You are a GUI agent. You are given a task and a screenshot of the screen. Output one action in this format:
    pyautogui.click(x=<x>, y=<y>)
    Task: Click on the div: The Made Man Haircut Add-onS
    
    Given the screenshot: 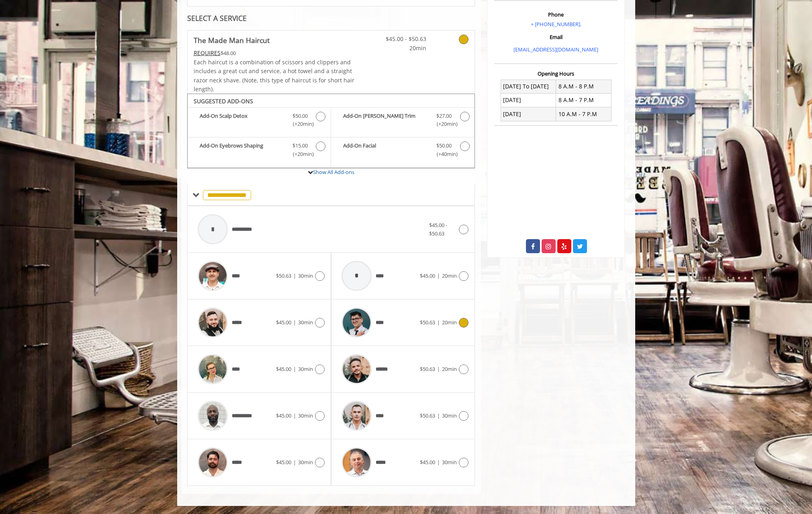 What is the action you would take?
    pyautogui.click(x=331, y=131)
    